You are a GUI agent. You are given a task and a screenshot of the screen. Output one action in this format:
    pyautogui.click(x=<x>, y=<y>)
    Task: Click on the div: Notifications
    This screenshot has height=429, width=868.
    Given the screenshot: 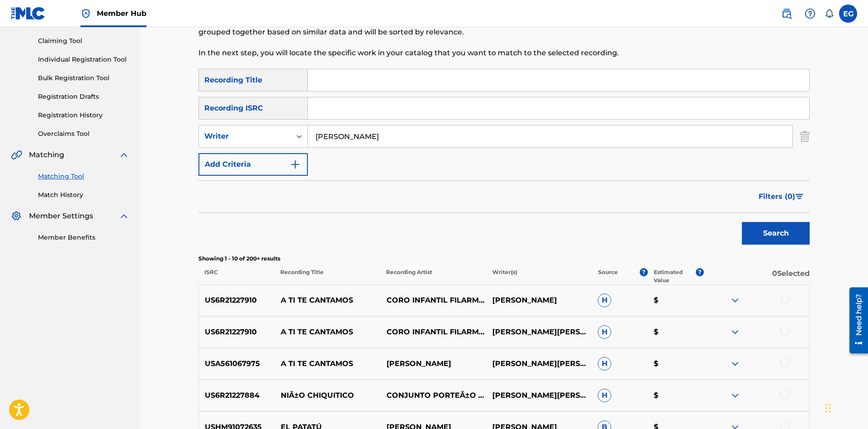 What is the action you would take?
    pyautogui.click(x=830, y=14)
    